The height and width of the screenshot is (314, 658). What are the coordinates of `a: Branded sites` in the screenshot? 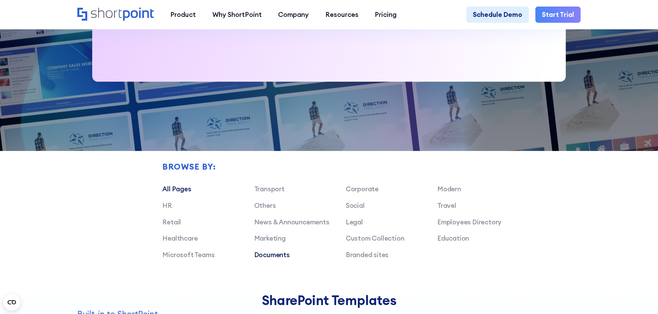 It's located at (367, 255).